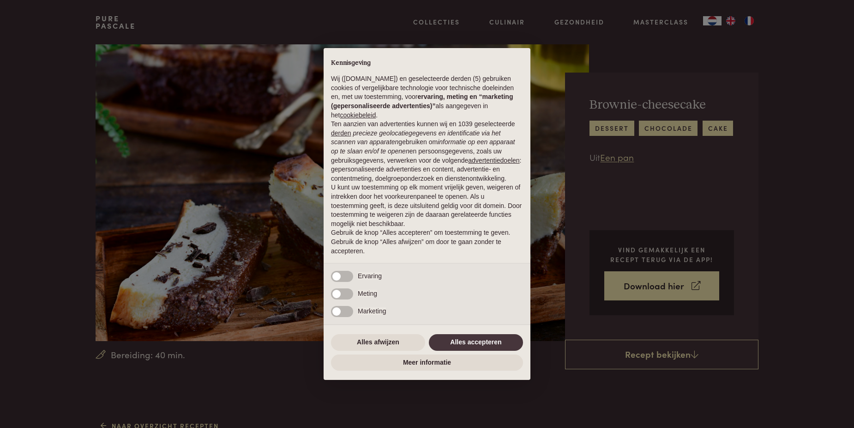 The width and height of the screenshot is (854, 428). What do you see at coordinates (427, 362) in the screenshot?
I see `button: Meer informatie` at bounding box center [427, 362].